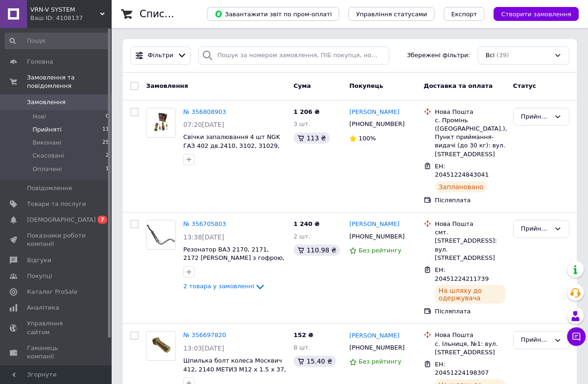 The width and height of the screenshot is (588, 384). I want to click on button: Завантажити звіт по пром-оплаті, so click(273, 14).